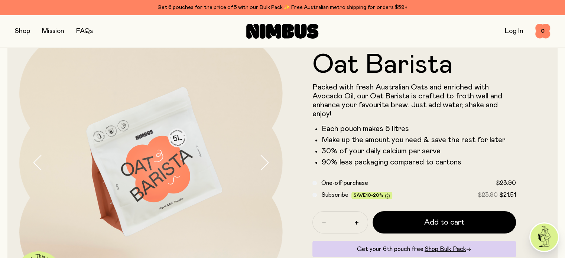  What do you see at coordinates (53, 31) in the screenshot?
I see `a: Mission` at bounding box center [53, 31].